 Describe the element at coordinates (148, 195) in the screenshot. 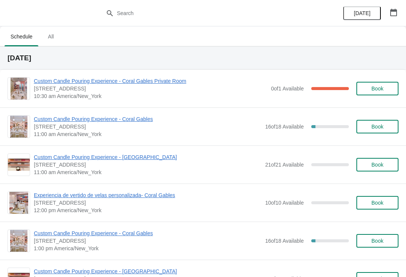

I see `span: Experiencia de vertido de velas personalizada- Coral Gables` at that location.